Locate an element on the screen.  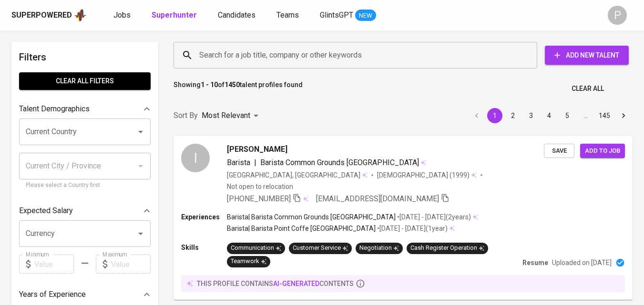
p: Most Relevant is located at coordinates (226, 116).